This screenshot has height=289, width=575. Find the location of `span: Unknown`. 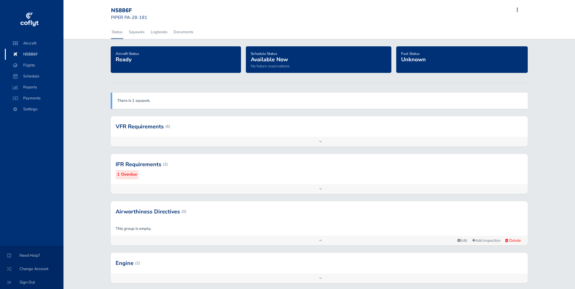

span: Unknown is located at coordinates (413, 59).